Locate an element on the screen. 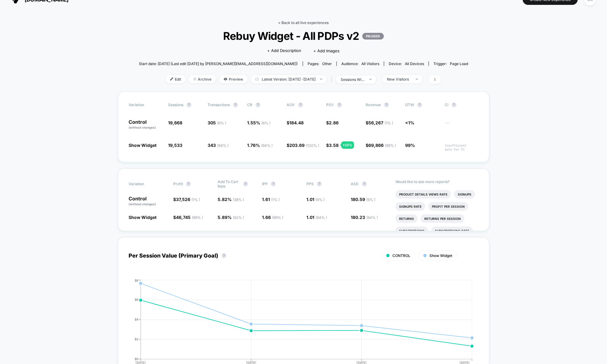  span: Add To Cart Rate is located at coordinates (229, 184).